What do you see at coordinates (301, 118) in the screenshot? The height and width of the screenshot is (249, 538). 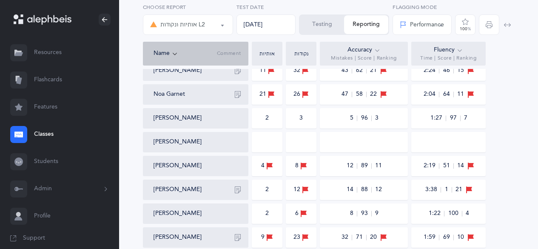 I see `div: 3` at bounding box center [301, 118].